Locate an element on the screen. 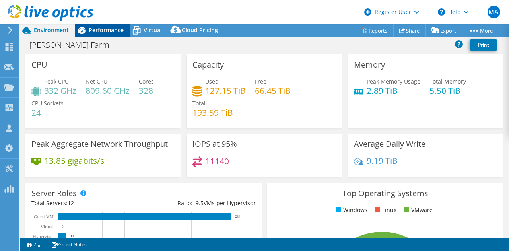  text: 234 is located at coordinates (238, 216).